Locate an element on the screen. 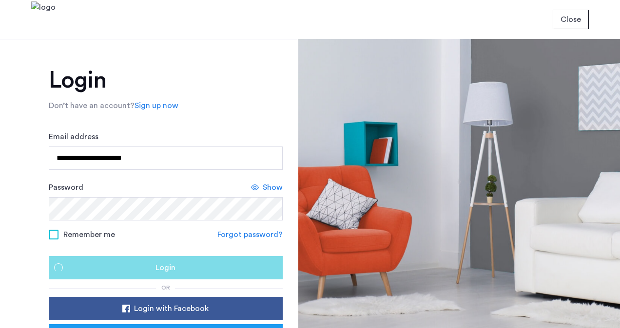 The height and width of the screenshot is (328, 620). span: Show is located at coordinates (272, 188).